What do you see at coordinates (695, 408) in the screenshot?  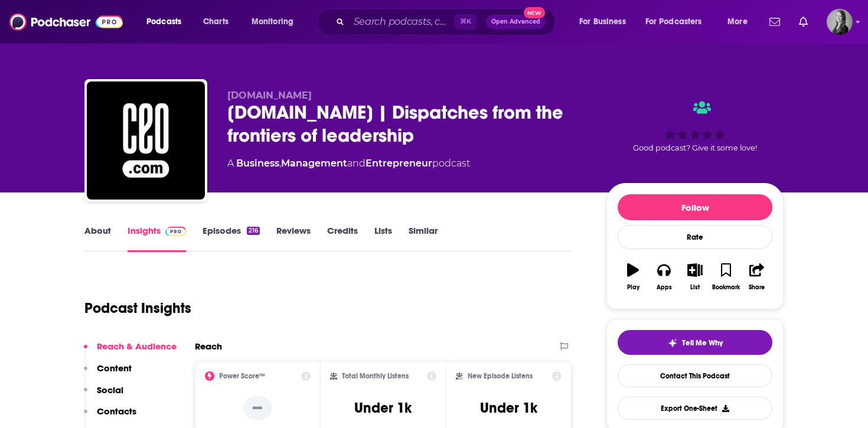 I see `button: Export One-Sheet` at bounding box center [695, 408].